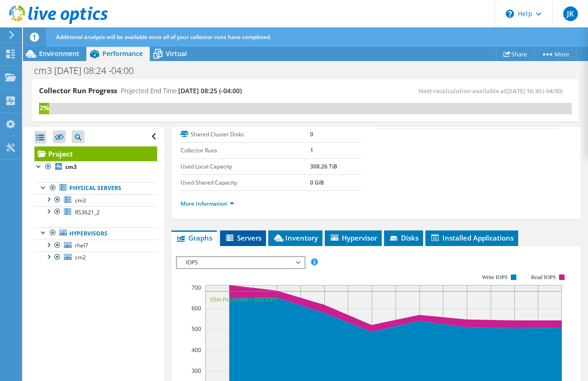  Describe the element at coordinates (196, 350) in the screenshot. I see `text: 400` at that location.